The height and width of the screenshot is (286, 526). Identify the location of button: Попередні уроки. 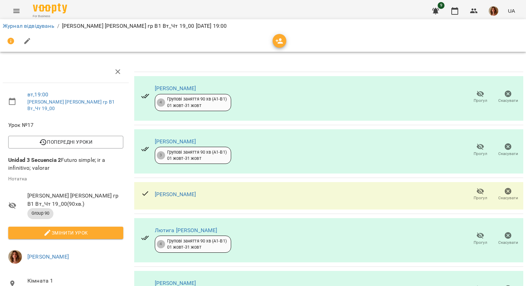
(66, 142).